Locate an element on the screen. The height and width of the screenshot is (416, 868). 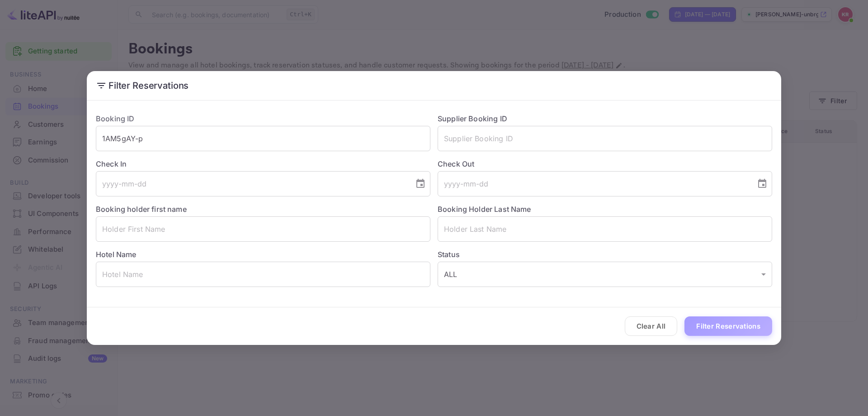
button: Filter Reservations is located at coordinates (728, 326).